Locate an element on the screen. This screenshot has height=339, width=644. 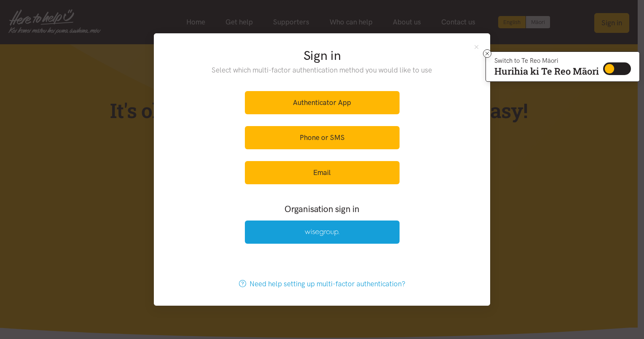
p: Switch to Te Reo Māori is located at coordinates (547, 61).